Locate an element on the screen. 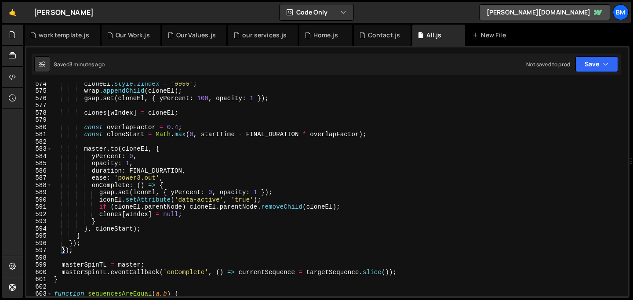  button: Save is located at coordinates (597, 64).